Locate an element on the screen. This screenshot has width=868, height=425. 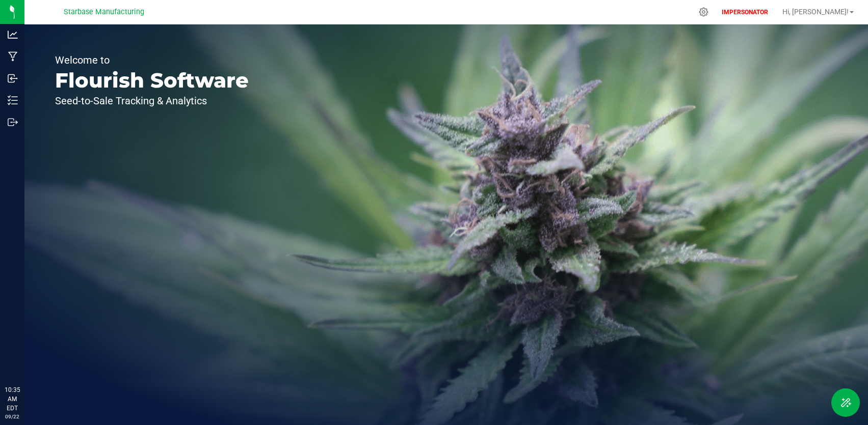
p: 10:35 AM EDT is located at coordinates (12, 399).